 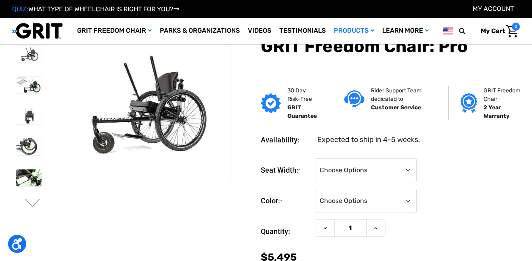 What do you see at coordinates (302, 31) in the screenshot?
I see `a: Testimonials` at bounding box center [302, 31].